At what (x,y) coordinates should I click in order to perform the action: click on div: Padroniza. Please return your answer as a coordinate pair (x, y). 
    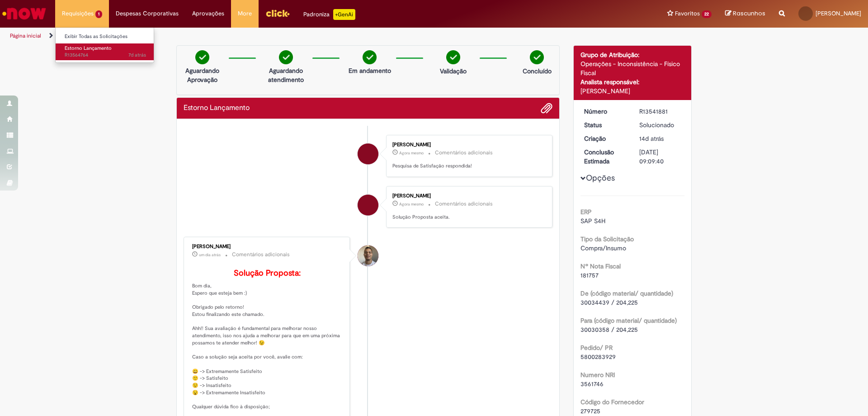
    Looking at the image, I should click on (329, 15).